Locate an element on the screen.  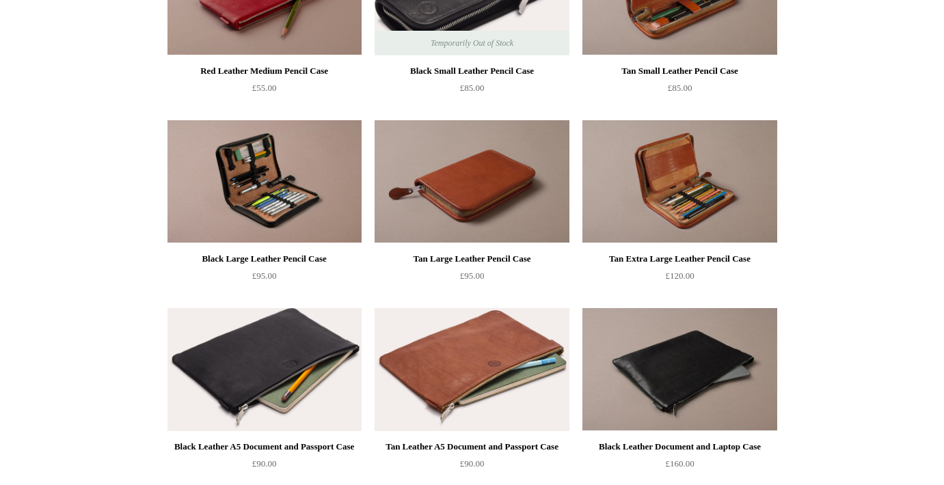
div: Black Leather A5 Document and Passport Case is located at coordinates (264, 447).